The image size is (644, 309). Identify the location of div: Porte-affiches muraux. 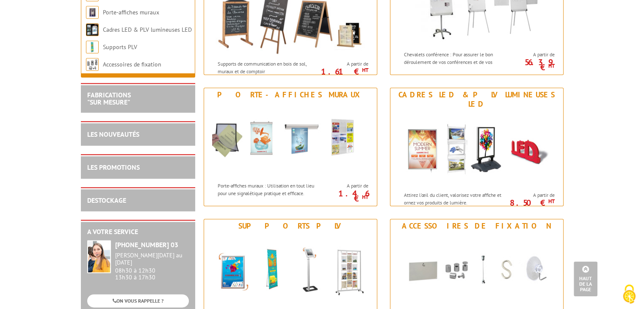
(290, 95).